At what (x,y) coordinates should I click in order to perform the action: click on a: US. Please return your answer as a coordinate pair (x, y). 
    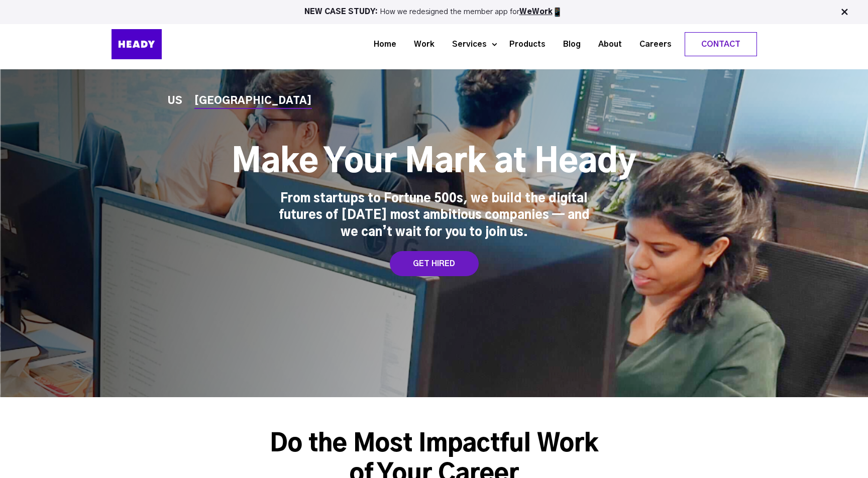
    Looking at the image, I should click on (175, 101).